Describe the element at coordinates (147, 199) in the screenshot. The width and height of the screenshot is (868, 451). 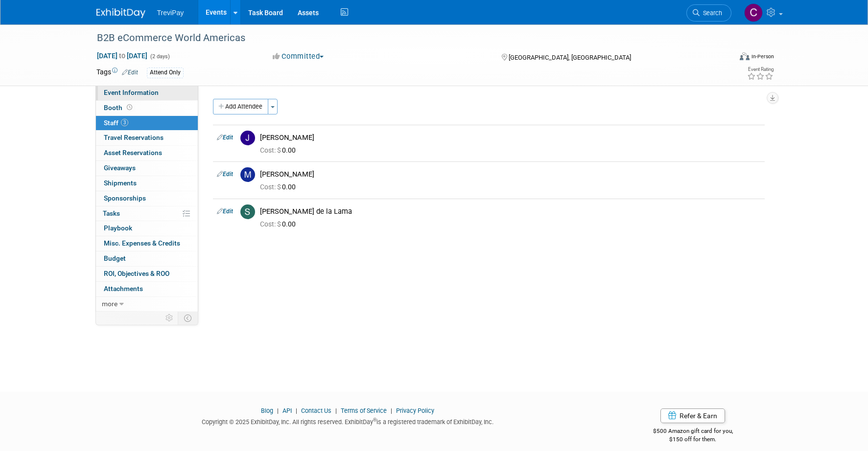
I see `a: Sponsorships` at that location.